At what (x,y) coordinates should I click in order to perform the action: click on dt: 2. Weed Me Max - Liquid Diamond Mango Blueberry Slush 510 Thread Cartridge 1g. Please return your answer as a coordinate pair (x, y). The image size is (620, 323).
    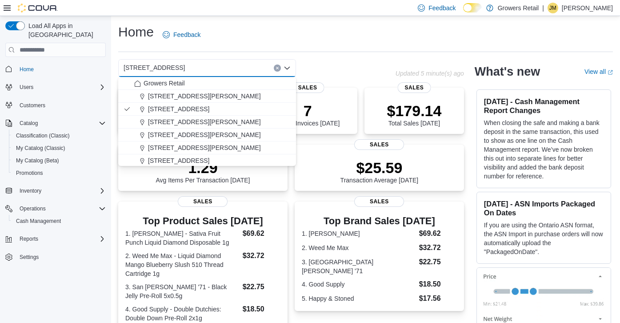
    Looking at the image, I should click on (182, 264).